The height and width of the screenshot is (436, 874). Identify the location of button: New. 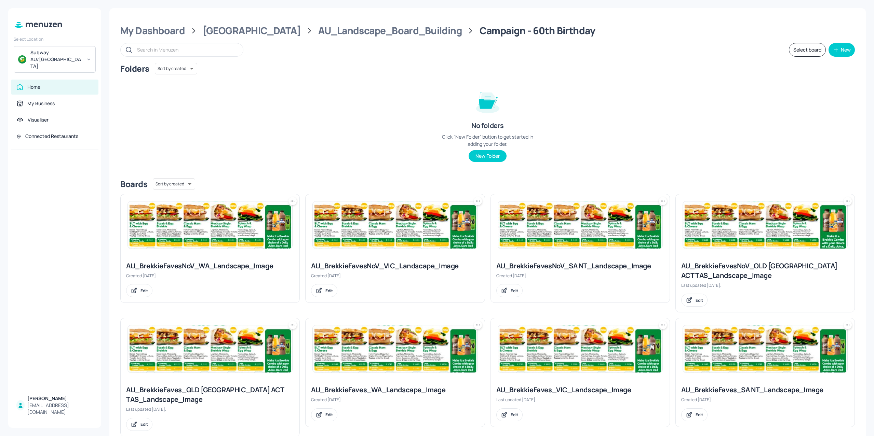
(841, 50).